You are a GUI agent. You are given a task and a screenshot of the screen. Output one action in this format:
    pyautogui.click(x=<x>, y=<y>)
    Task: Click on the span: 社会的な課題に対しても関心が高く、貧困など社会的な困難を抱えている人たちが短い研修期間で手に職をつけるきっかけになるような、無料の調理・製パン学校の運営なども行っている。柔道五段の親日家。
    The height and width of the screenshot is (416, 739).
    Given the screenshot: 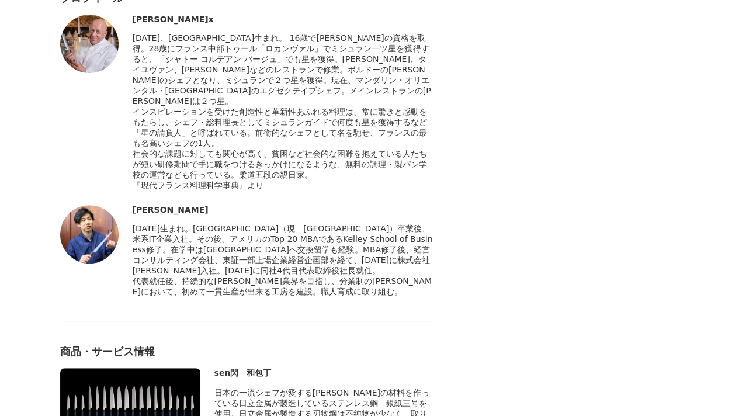 What is the action you would take?
    pyautogui.click(x=280, y=164)
    